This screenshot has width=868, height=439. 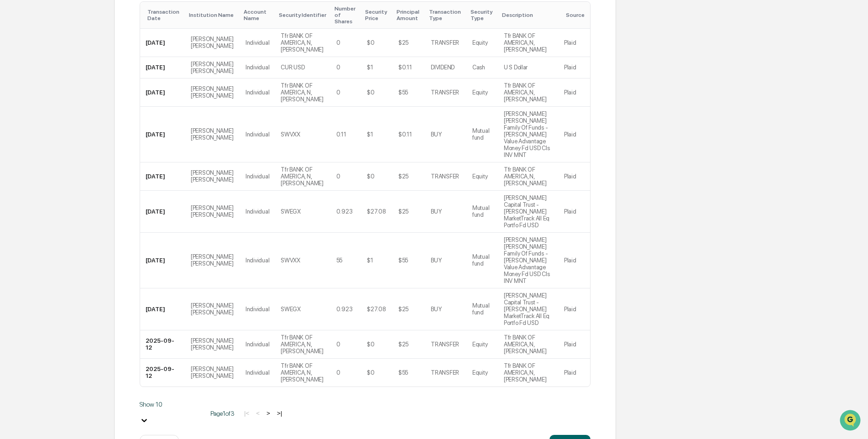 I want to click on div: Start new chat, so click(x=90, y=74).